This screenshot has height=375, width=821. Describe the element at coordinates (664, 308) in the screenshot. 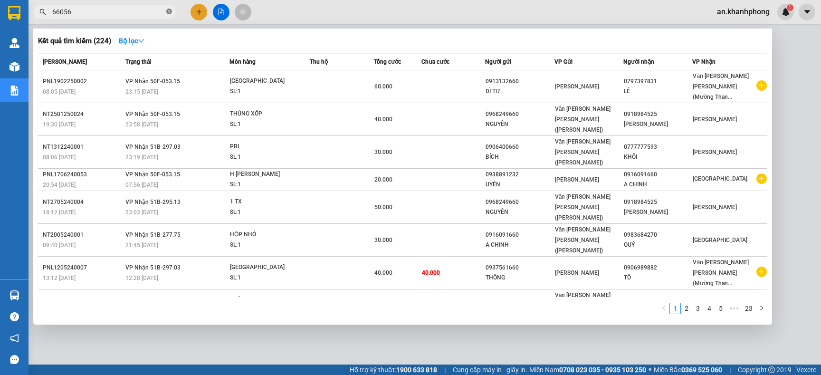

I see `li: Previous Page` at that location.